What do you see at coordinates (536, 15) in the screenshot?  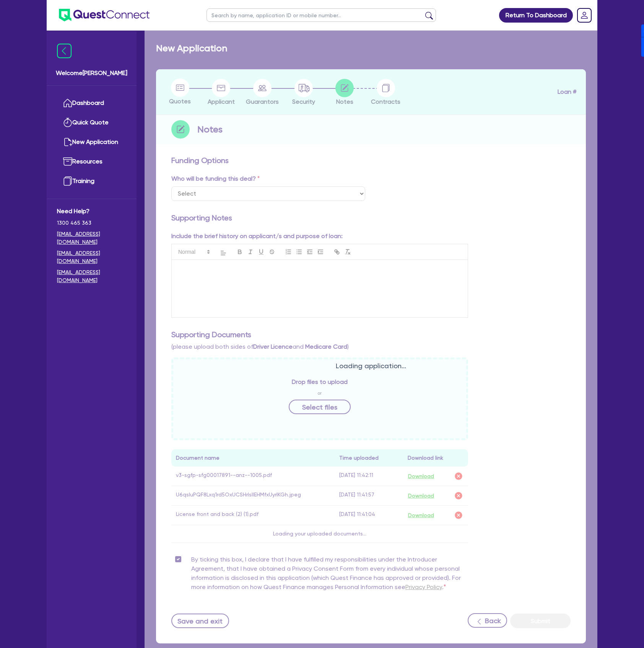 I see `a: Return To Dashboard` at bounding box center [536, 15].